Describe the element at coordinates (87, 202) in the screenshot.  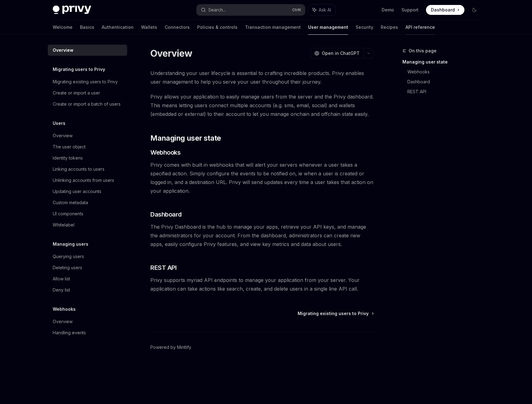
I see `a: Custom metadata` at that location.